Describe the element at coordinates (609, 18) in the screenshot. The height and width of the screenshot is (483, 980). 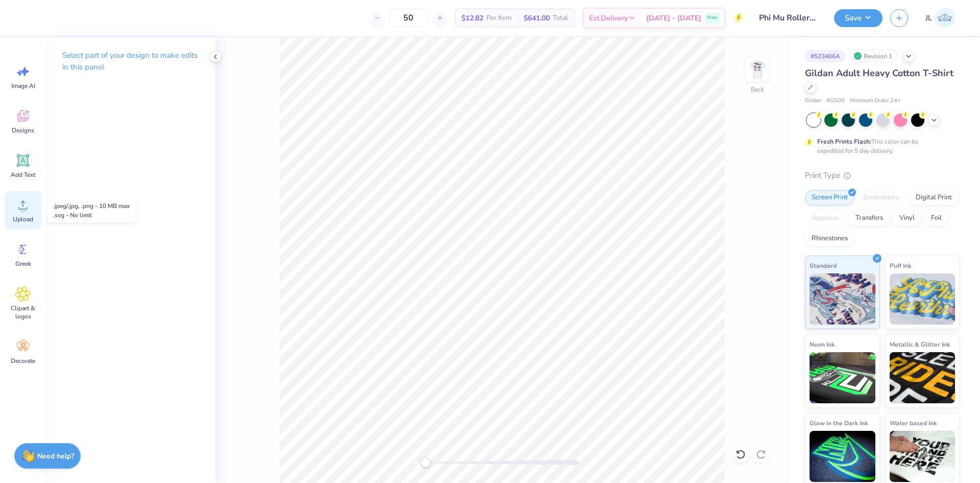
I see `span: Est. Delivery` at that location.